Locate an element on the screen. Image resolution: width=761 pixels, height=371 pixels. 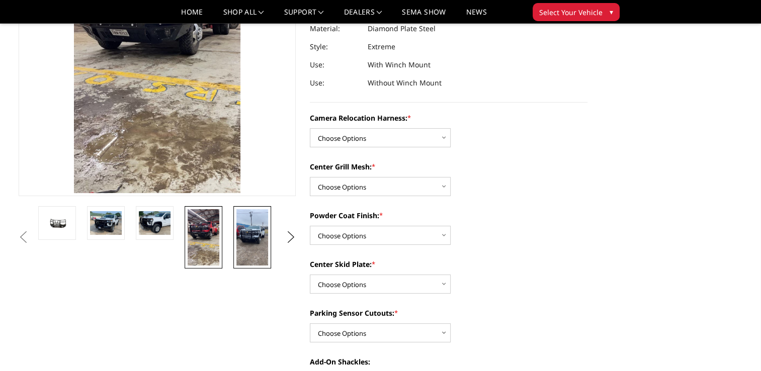
a: shop all is located at coordinates (243, 16).